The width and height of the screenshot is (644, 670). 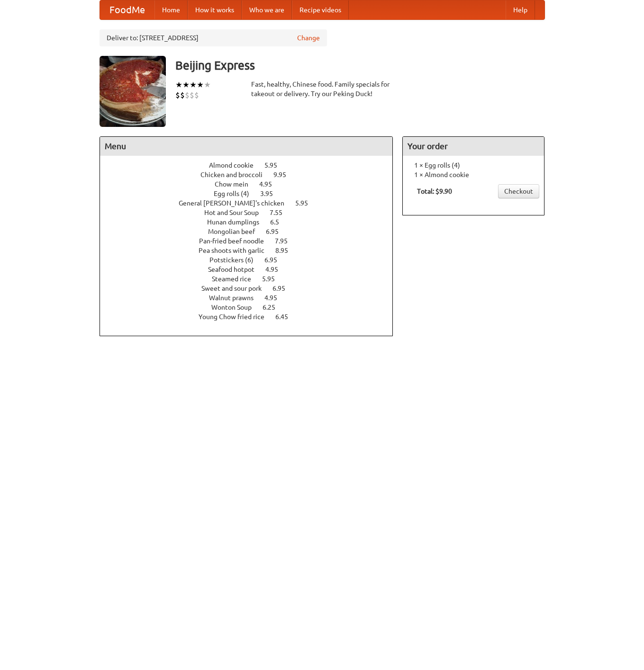 I want to click on span: Potstickers (6), so click(x=236, y=260).